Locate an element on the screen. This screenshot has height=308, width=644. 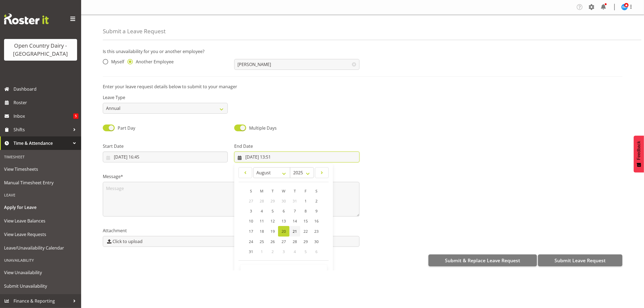
a: 23 is located at coordinates (316, 231).